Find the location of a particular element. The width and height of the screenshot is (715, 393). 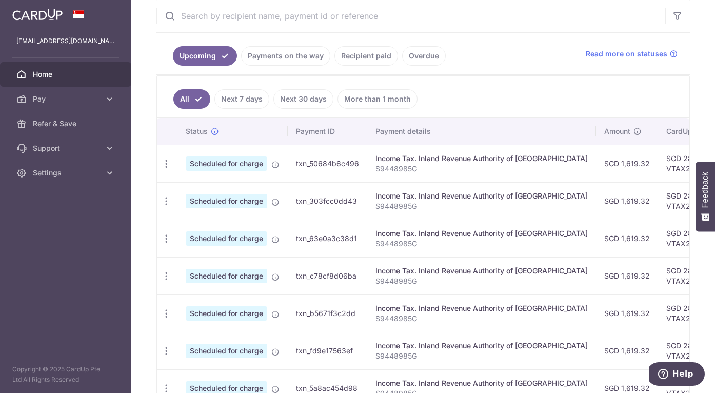

span: Support is located at coordinates (67, 148).